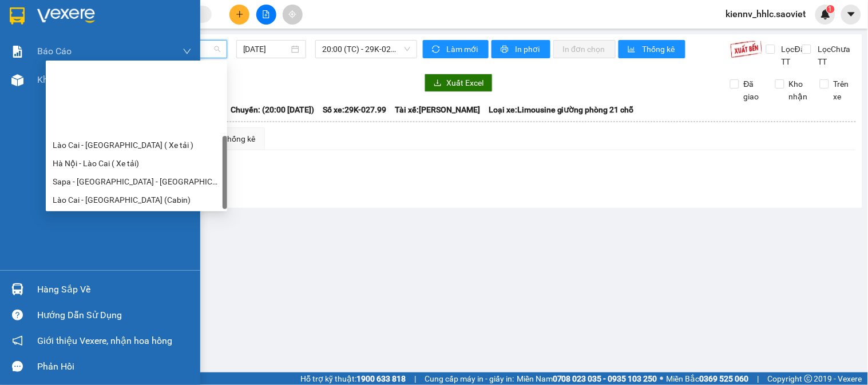 This screenshot has height=385, width=868. Describe the element at coordinates (436, 50) in the screenshot. I see `span: sync` at that location.